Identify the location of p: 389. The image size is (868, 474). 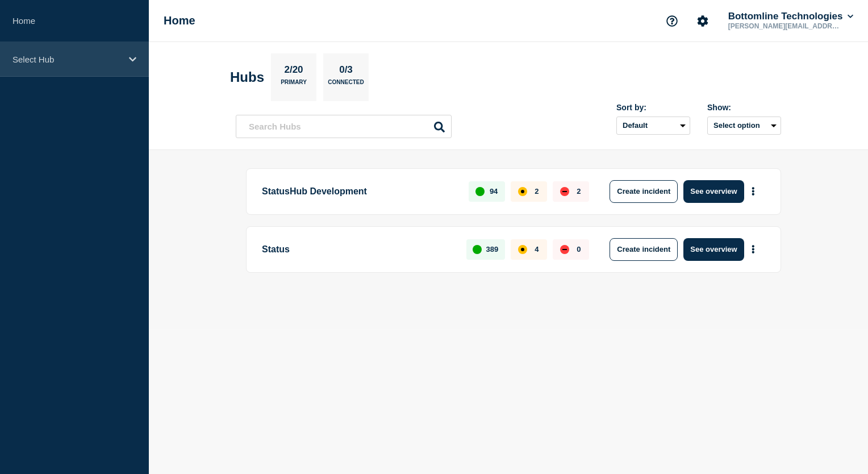
(493, 248).